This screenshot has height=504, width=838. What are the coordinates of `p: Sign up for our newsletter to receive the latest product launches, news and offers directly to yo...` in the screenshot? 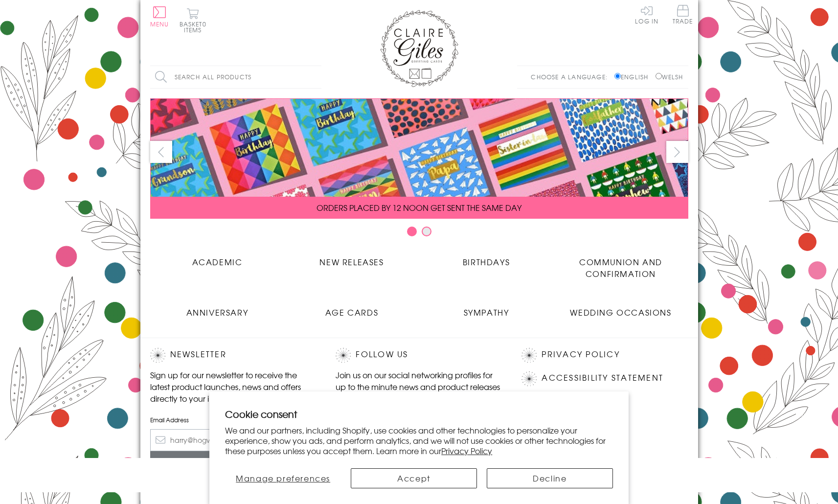 It's located at (233, 387).